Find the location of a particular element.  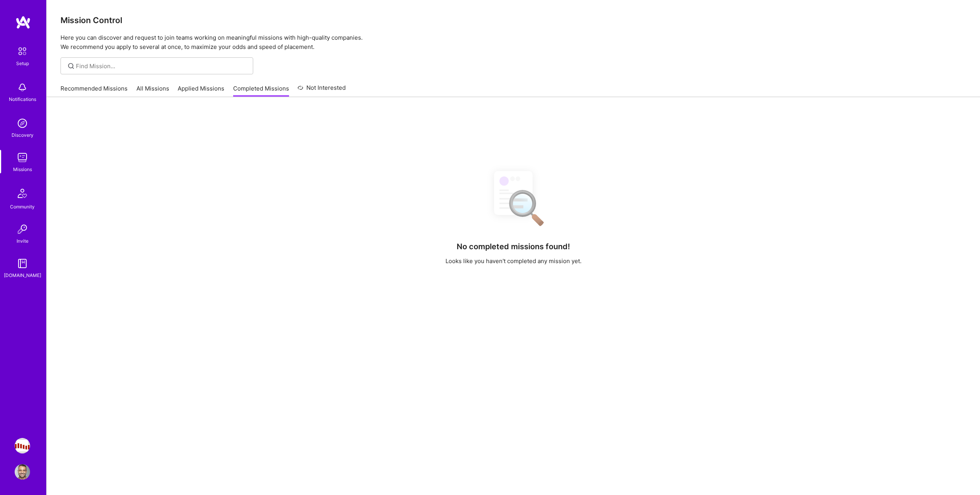

i: icon SearchGrey is located at coordinates (71, 66).